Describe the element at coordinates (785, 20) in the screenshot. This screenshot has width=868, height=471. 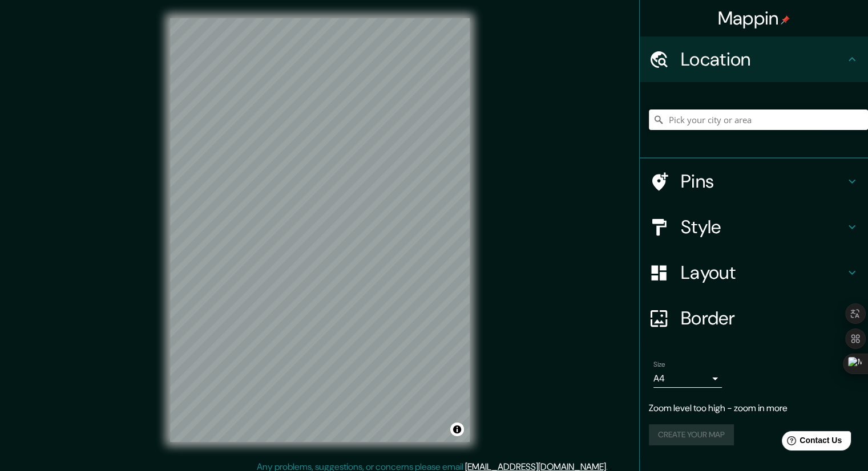
I see `img: pin-icon.png` at that location.